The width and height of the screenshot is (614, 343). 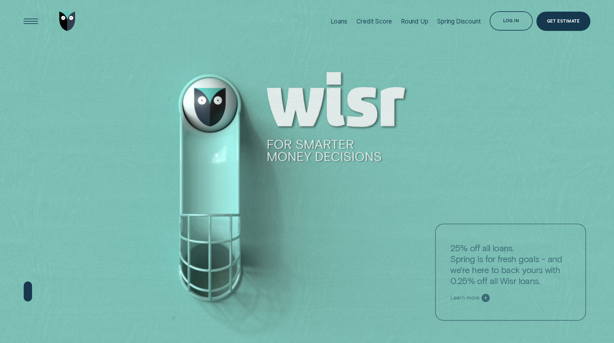 What do you see at coordinates (510, 21) in the screenshot?
I see `button: Log in` at bounding box center [510, 21].